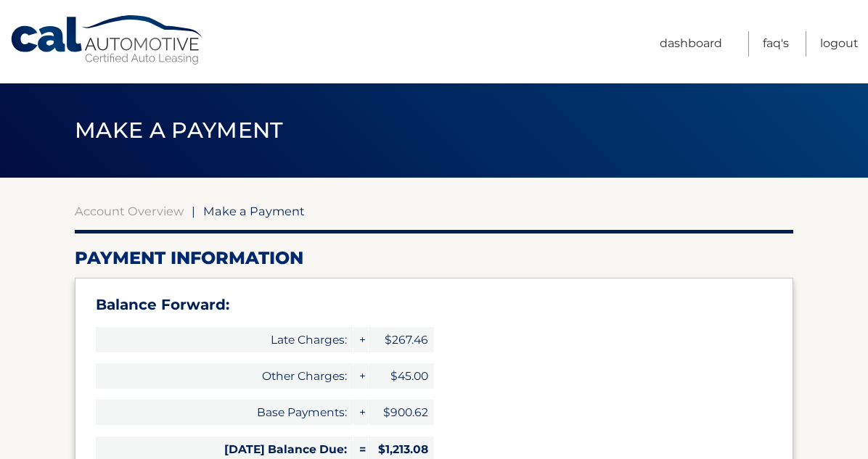 The width and height of the screenshot is (868, 459). Describe the element at coordinates (691, 44) in the screenshot. I see `a: Dashboard` at that location.